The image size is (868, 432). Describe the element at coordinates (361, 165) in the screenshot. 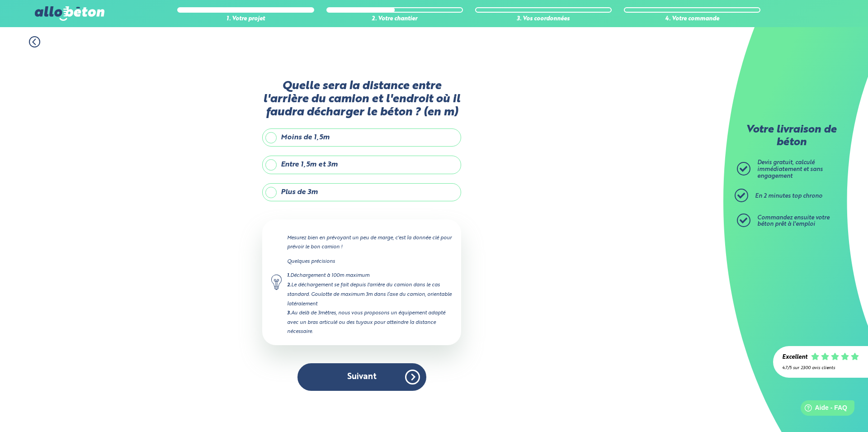

I see `label: Entre 1,5m et 3m` at that location.